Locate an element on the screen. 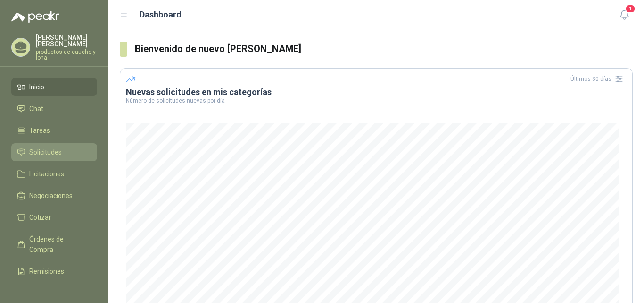  span: Inicio is located at coordinates (37, 87).